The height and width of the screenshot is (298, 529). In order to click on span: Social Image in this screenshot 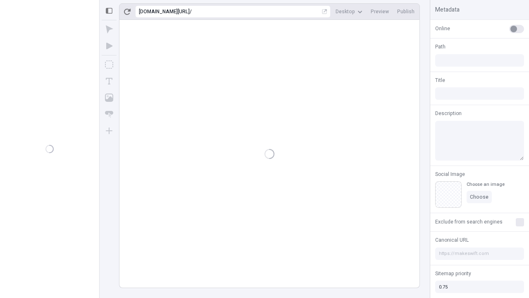, I will do `click(450, 174)`.